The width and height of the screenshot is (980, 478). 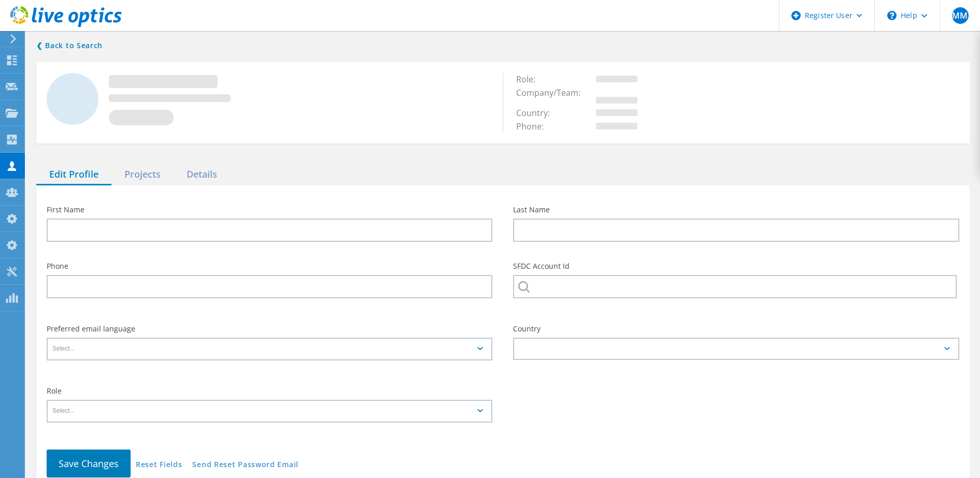 I want to click on a: Reset Fields, so click(x=158, y=465).